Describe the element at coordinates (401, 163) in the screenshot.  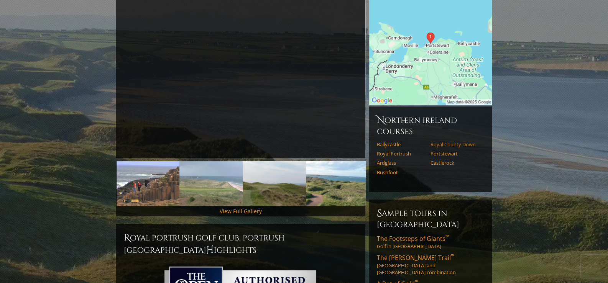
I see `a: Ardglass` at that location.